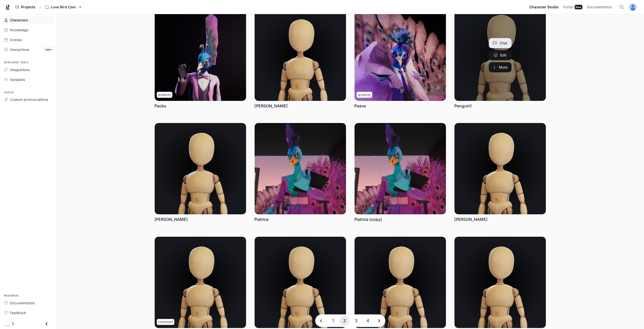  I want to click on span: Characters, so click(19, 20).